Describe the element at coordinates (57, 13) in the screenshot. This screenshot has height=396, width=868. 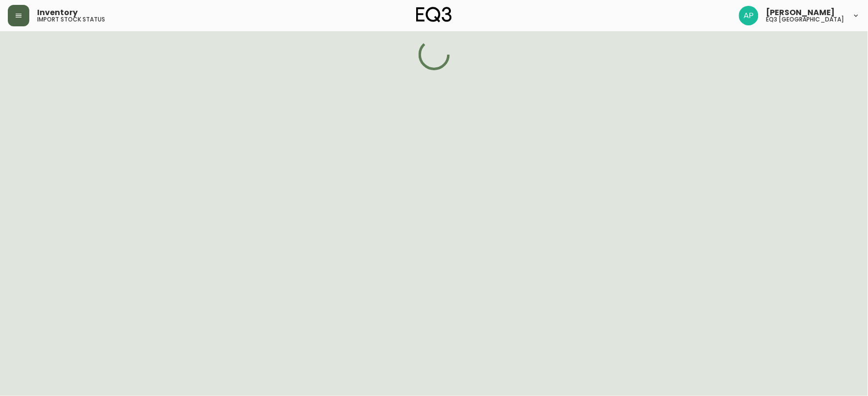
I see `span: Inventory` at that location.